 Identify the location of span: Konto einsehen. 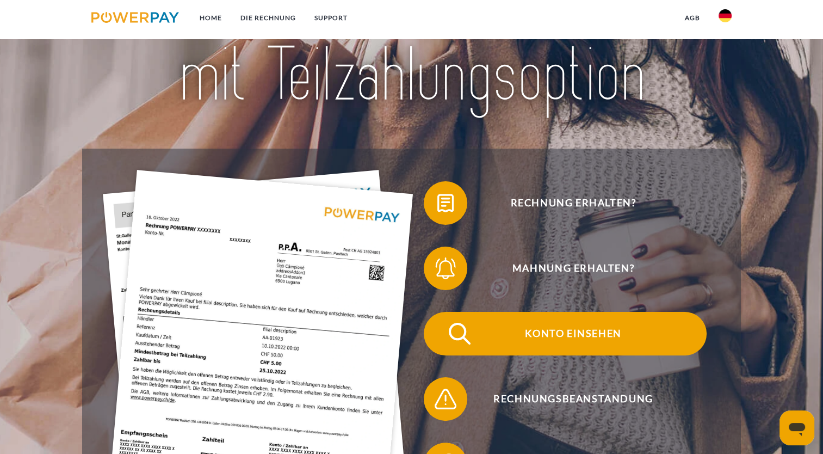
(573, 333).